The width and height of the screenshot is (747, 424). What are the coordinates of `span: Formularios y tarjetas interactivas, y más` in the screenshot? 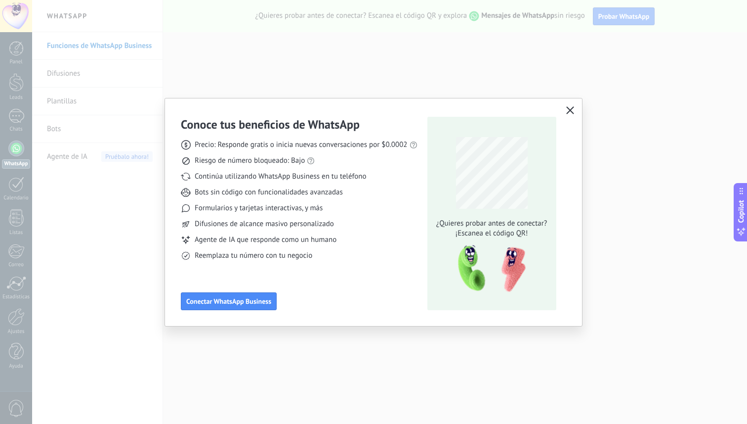 It's located at (259, 208).